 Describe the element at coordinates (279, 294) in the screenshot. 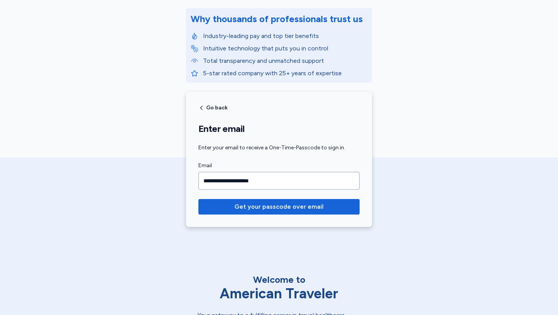

I see `div: American Traveler` at that location.